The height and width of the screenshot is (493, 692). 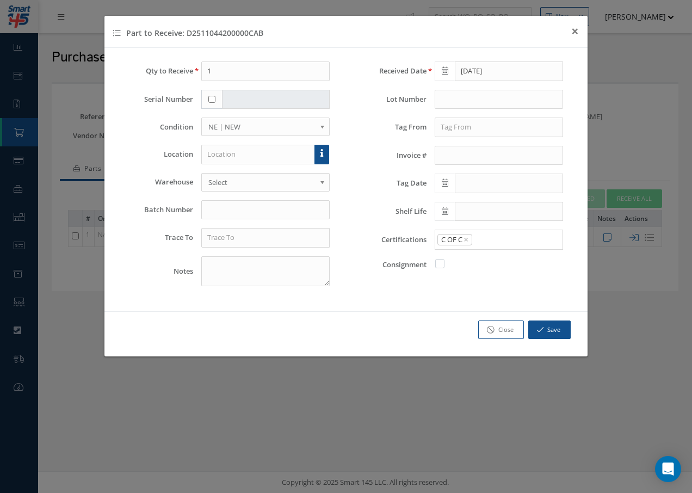 I want to click on button: Save, so click(x=550, y=330).